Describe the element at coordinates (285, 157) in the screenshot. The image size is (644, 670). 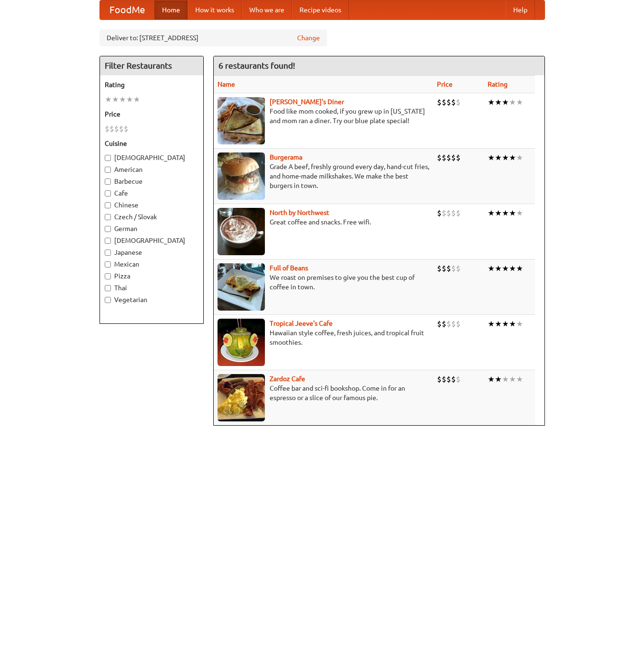
I see `b: Burgerama` at that location.